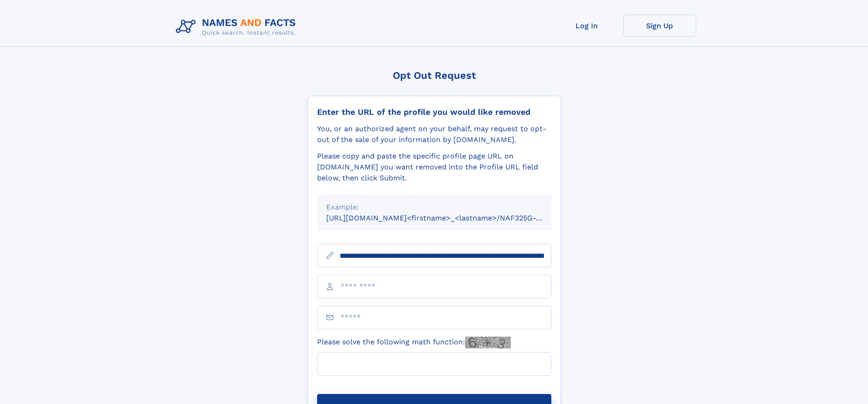  Describe the element at coordinates (434, 207) in the screenshot. I see `div: Example:` at that location.